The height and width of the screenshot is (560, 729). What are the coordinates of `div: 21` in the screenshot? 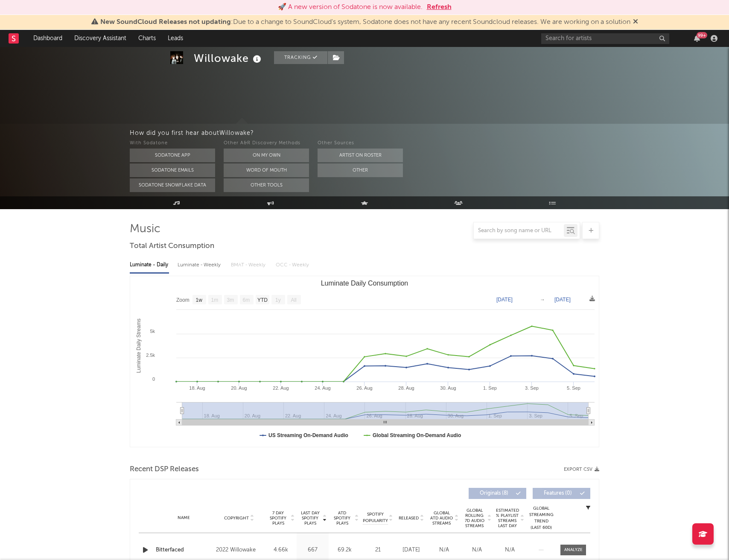 It's located at (378, 551).